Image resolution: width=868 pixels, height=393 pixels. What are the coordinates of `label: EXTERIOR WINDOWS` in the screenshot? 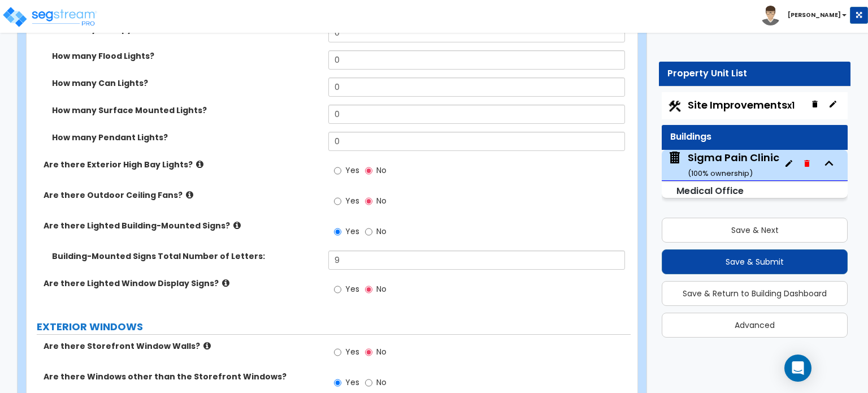 It's located at (334, 327).